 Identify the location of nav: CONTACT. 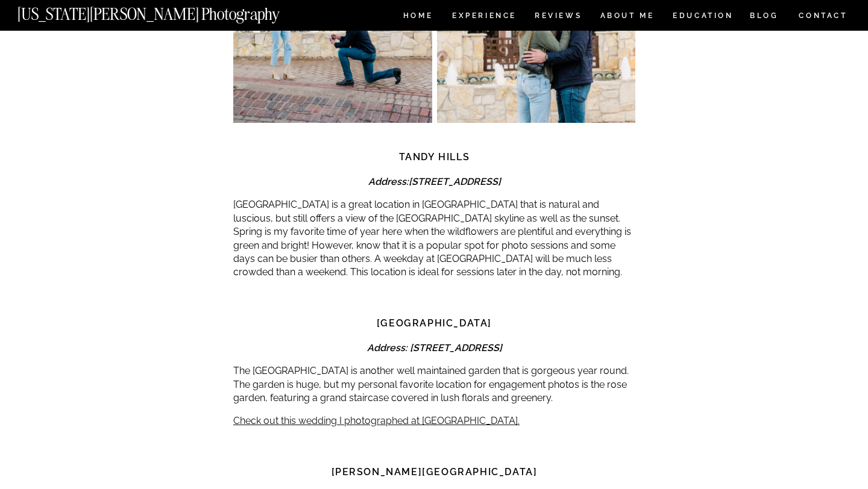
(823, 16).